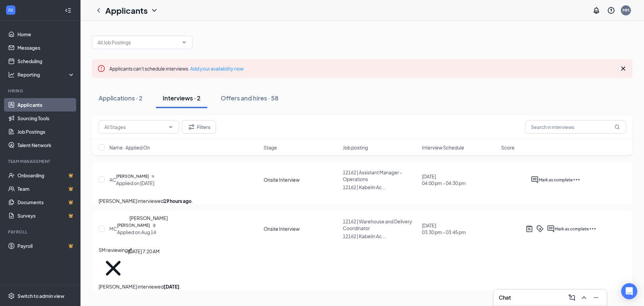 This screenshot has height=306, width=644. Describe the element at coordinates (46, 175) in the screenshot. I see `a: OnboardingCrown` at that location.